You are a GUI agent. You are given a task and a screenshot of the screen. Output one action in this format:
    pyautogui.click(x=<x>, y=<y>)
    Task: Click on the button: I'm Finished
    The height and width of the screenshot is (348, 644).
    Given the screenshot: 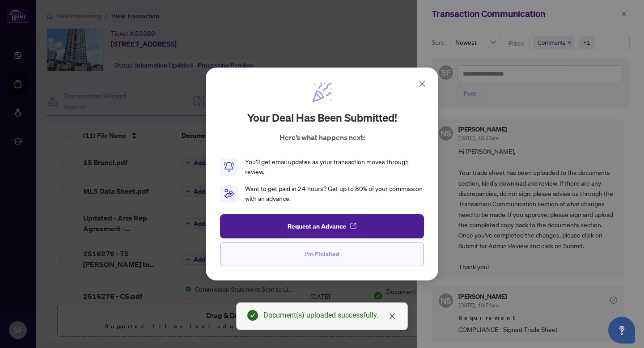 What is the action you would take?
    pyautogui.click(x=322, y=254)
    